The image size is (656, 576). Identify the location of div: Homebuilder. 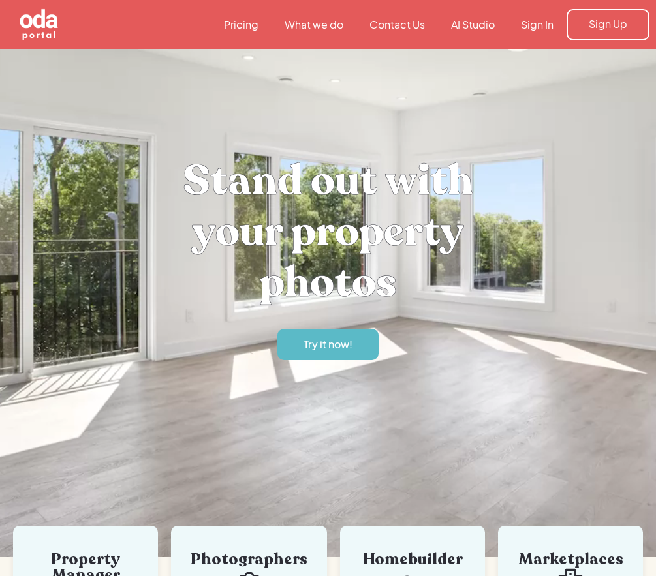
(412, 560).